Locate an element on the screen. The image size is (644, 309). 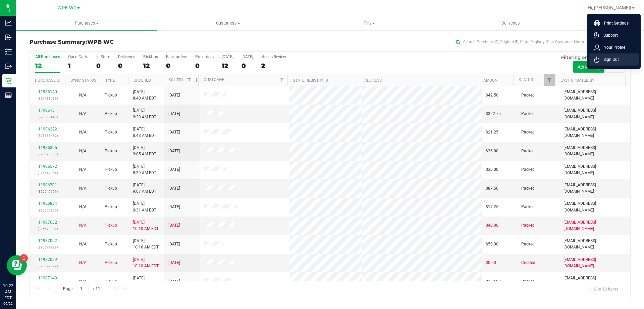
p: (326670931) is located at coordinates (47, 229).